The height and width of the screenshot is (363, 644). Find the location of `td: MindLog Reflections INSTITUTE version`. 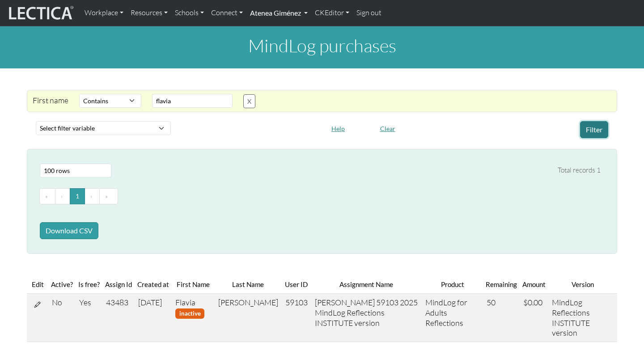

td: MindLog Reflections INSTITUTE version is located at coordinates (583, 317).